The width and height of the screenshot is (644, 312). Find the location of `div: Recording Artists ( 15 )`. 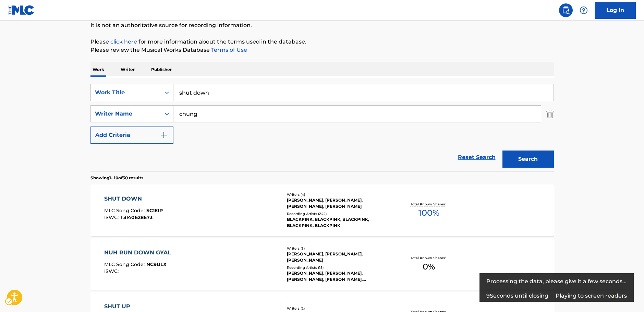

div: Recording Artists ( 15 ) is located at coordinates (338, 268).